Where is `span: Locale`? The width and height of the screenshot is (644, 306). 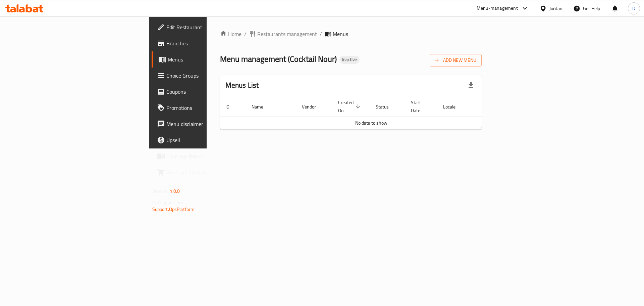 span: Locale is located at coordinates (453, 107).